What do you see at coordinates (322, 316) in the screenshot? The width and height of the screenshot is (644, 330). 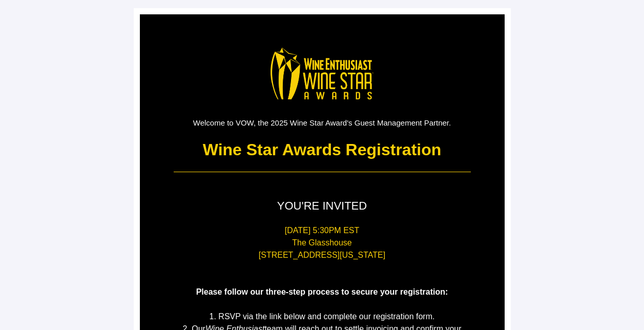 I see `span: 1. RSVP via the link below and complete our registration form.` at bounding box center [322, 316].